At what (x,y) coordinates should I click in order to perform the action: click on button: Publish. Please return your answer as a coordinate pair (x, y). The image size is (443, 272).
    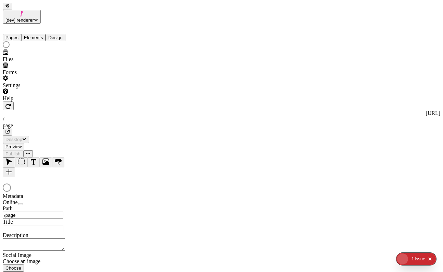
    Looking at the image, I should click on (13, 153).